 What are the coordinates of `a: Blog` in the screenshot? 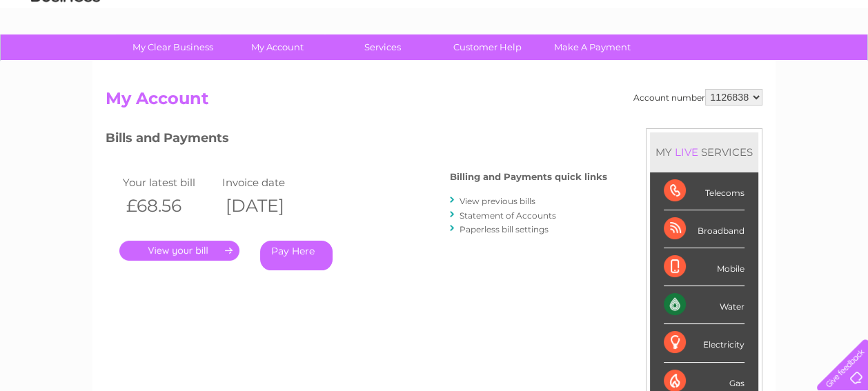 It's located at (757, 64).